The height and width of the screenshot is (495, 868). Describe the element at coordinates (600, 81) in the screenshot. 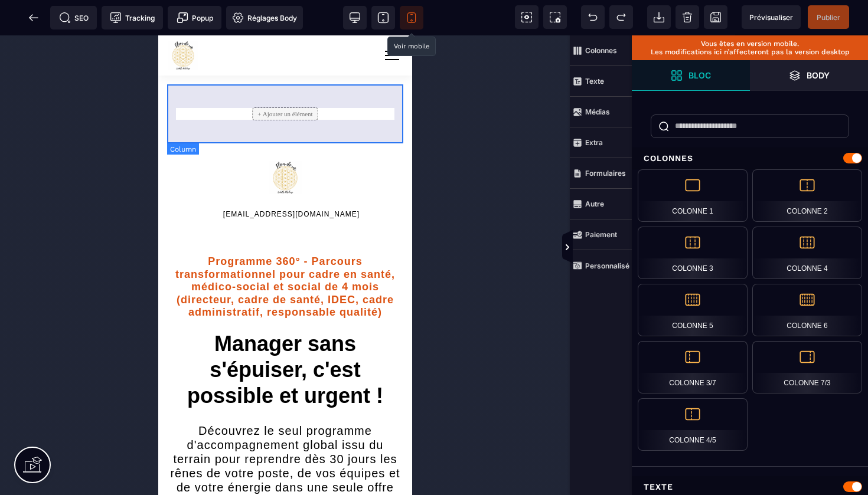

I see `span: Texte` at that location.